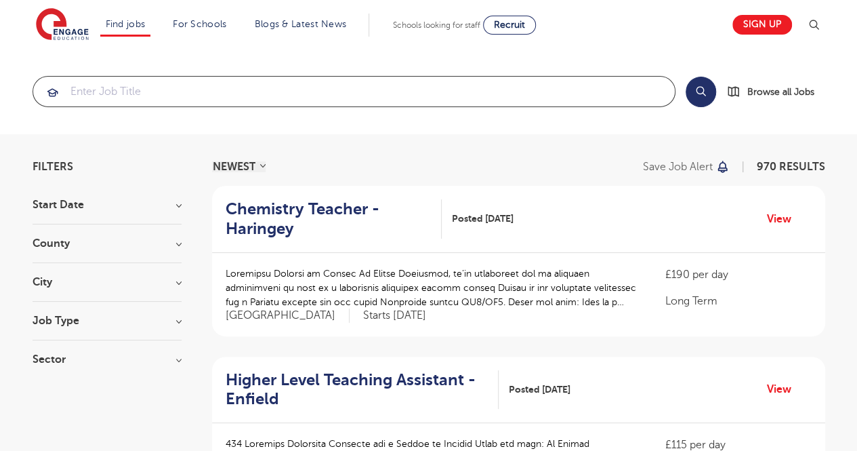 The image size is (857, 451). Describe the element at coordinates (357, 390) in the screenshot. I see `h2: Higher Level Teaching Assistant - Enfield` at that location.